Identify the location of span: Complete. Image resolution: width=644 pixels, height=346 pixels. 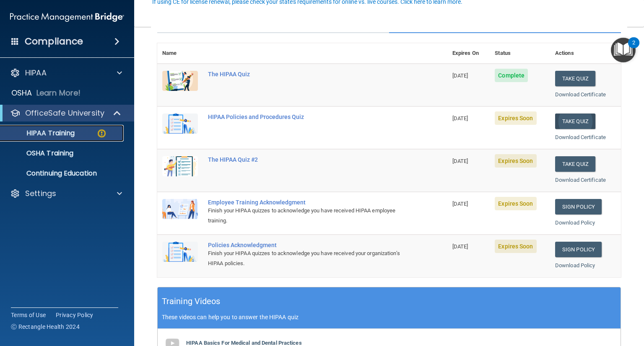
(511, 75).